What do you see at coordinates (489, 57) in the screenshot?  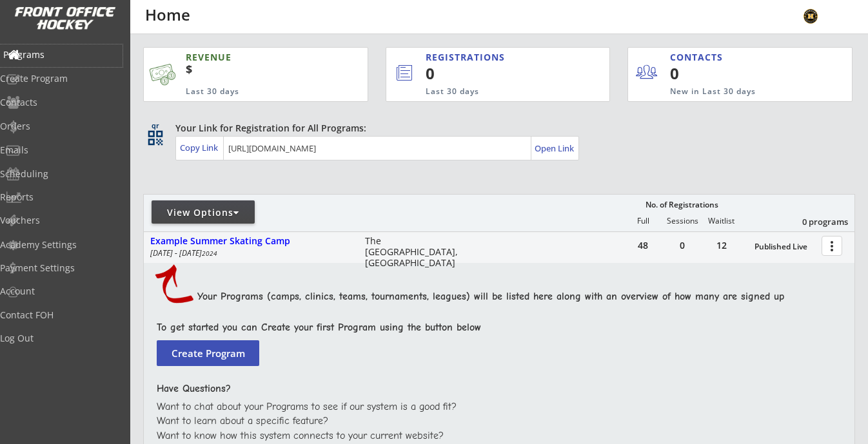 I see `div: REGISTRATIONS` at bounding box center [489, 57].